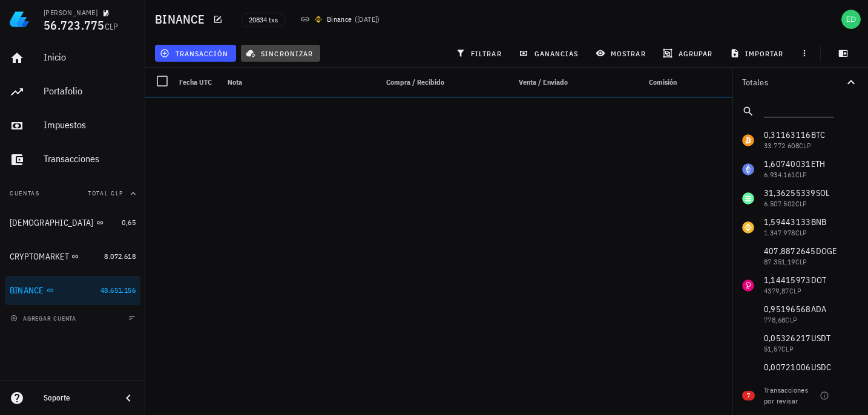 This screenshot has height=415, width=868. Describe the element at coordinates (44, 318) in the screenshot. I see `button: agregar cuenta` at that location.